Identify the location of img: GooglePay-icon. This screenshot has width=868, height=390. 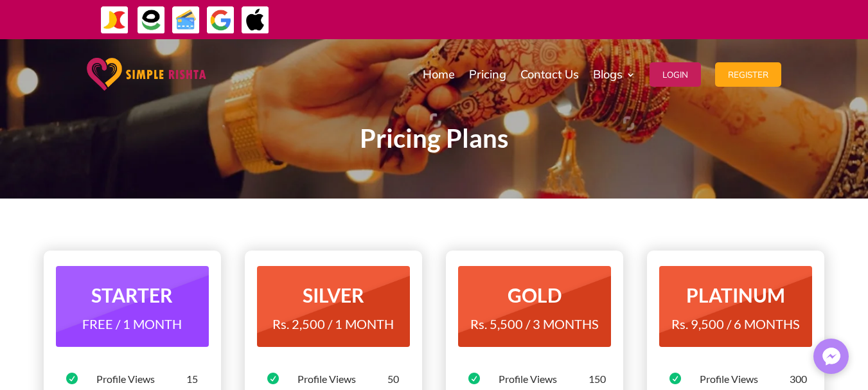
(220, 20).